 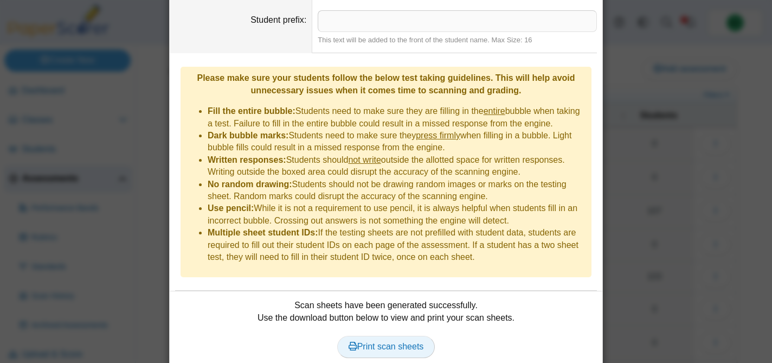 What do you see at coordinates (397, 141) in the screenshot?
I see `li: Students need to make sure they when filling in a bubble. Light bubble fills could result in a mi...` at bounding box center [397, 141].